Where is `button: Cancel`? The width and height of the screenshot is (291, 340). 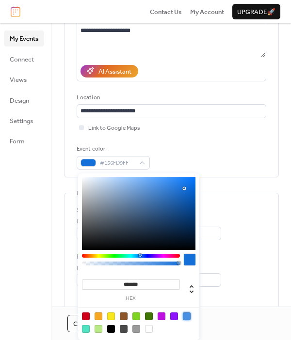
button: Cancel is located at coordinates (86, 324).